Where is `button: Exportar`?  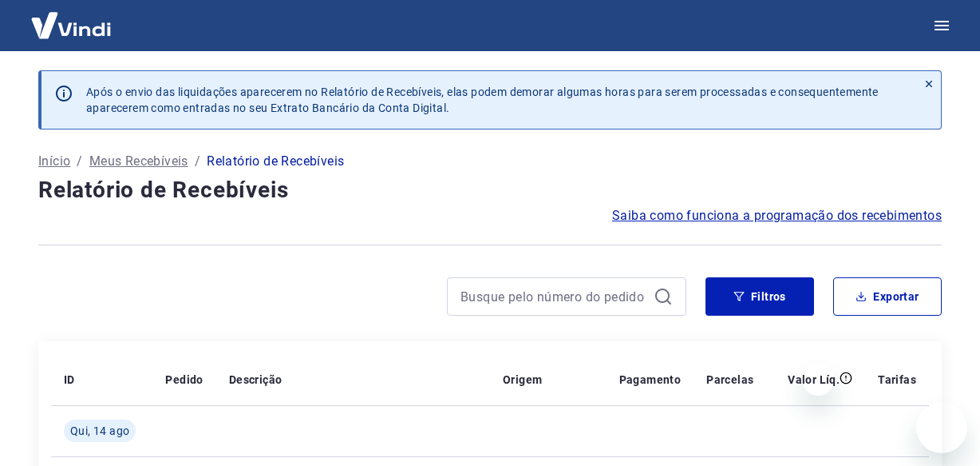
button: Exportar is located at coordinates (887, 296).